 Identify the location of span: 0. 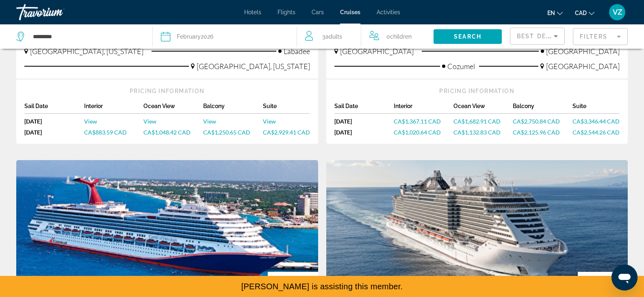
(399, 37).